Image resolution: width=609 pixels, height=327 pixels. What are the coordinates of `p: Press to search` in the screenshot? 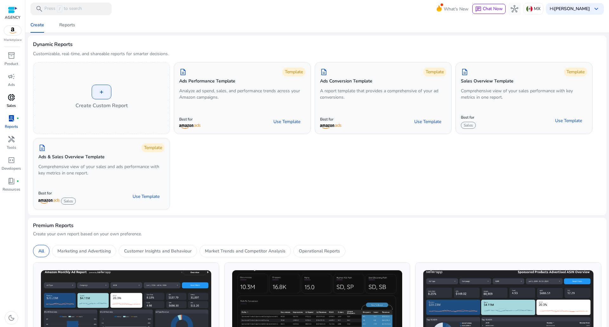 It's located at (63, 9).